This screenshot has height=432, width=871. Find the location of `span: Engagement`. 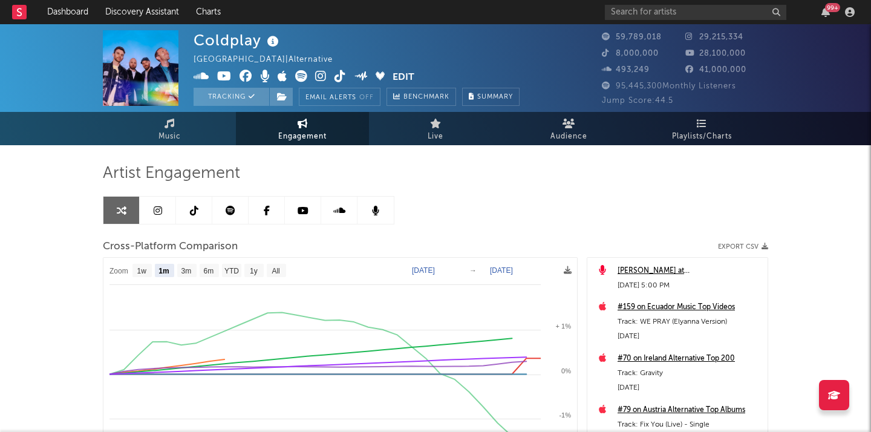

span: Engagement is located at coordinates (302, 137).